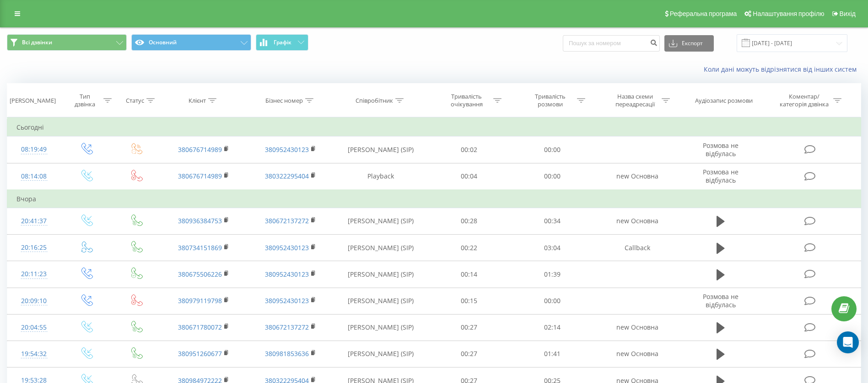 This screenshot has height=383, width=868. Describe the element at coordinates (374, 100) in the screenshot. I see `div: Співробітник` at that location.